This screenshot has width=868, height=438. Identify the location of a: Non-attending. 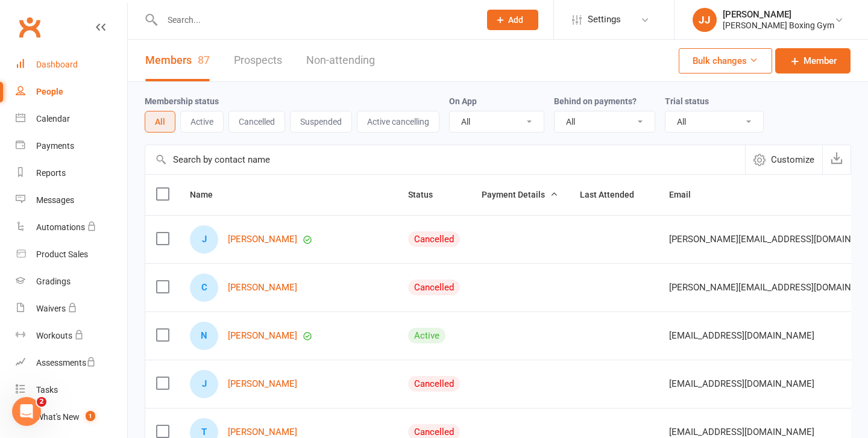
(340, 60).